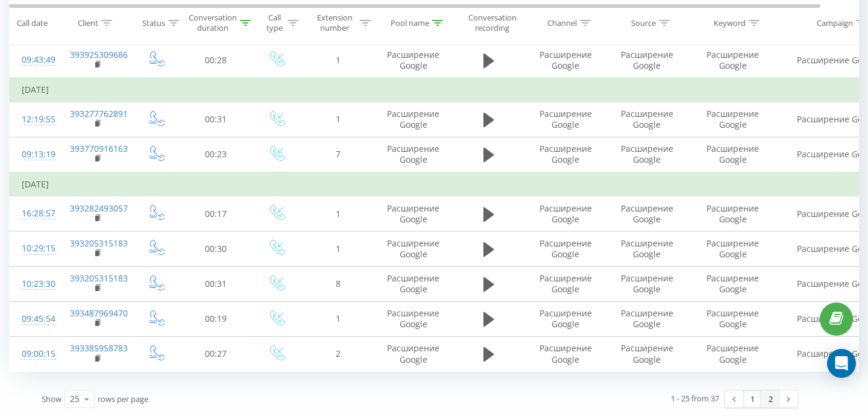 The image size is (868, 417). Describe the element at coordinates (338, 354) in the screenshot. I see `td: 2` at that location.